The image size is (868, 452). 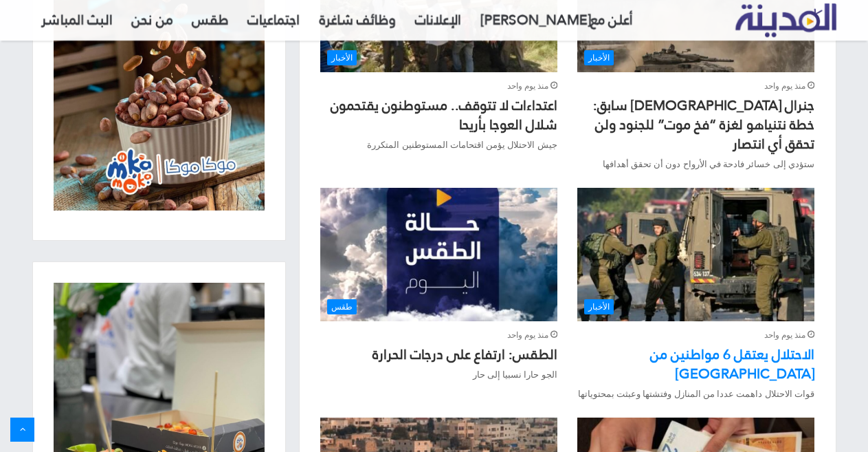 What do you see at coordinates (696, 163) in the screenshot?
I see `p: ستؤدي إلى خسائر فادحة في الأرواح دون أن تحقق أهدافها` at bounding box center [696, 163].